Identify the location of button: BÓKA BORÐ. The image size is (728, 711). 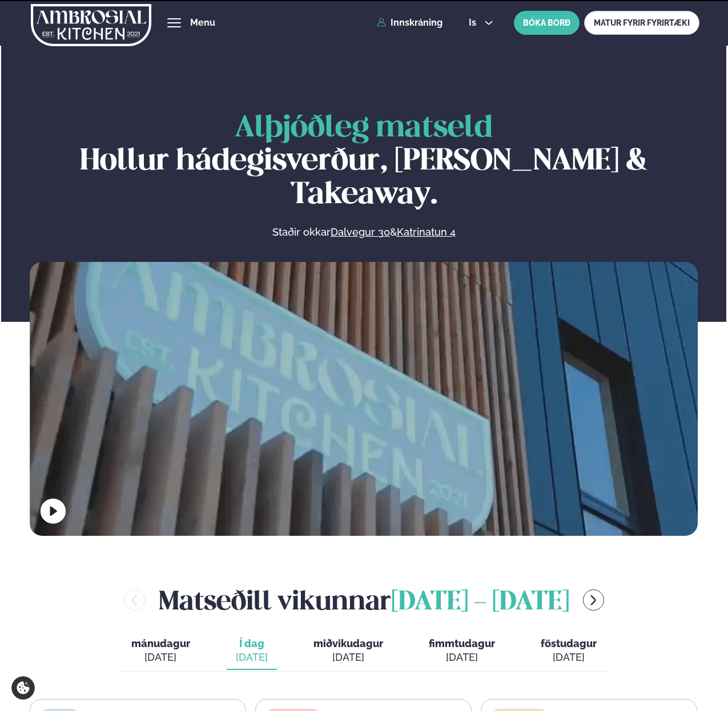
(547, 23).